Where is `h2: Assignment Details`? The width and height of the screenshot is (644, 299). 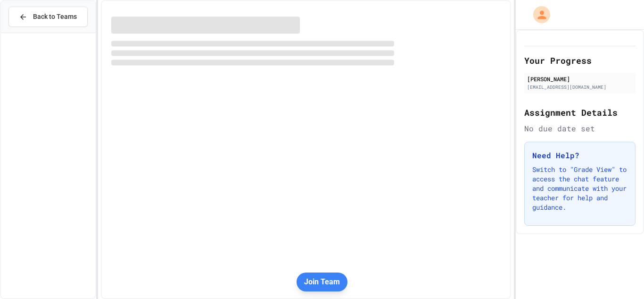
h2: Assignment Details is located at coordinates (580, 112).